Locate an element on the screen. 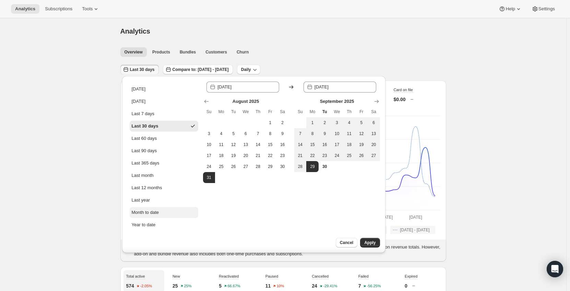 The height and width of the screenshot is (291, 570). button: Saturday August 9 2025 is located at coordinates (282, 134).